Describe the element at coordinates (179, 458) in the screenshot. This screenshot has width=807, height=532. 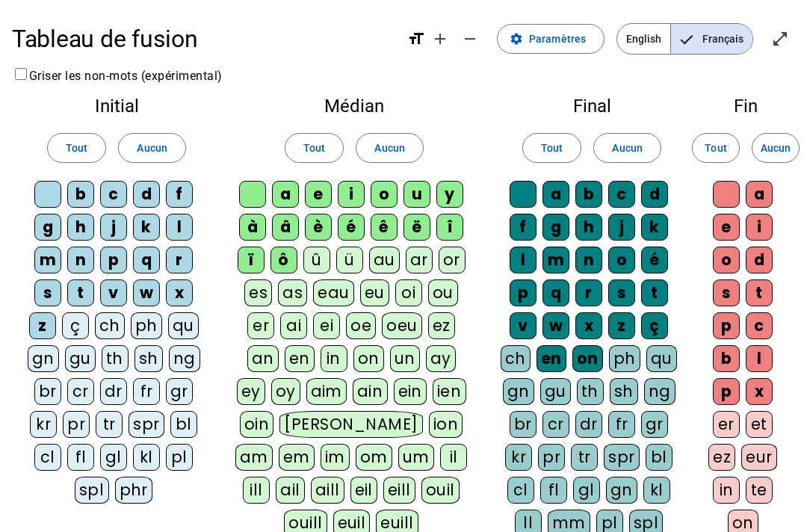
I see `div: pl` at that location.